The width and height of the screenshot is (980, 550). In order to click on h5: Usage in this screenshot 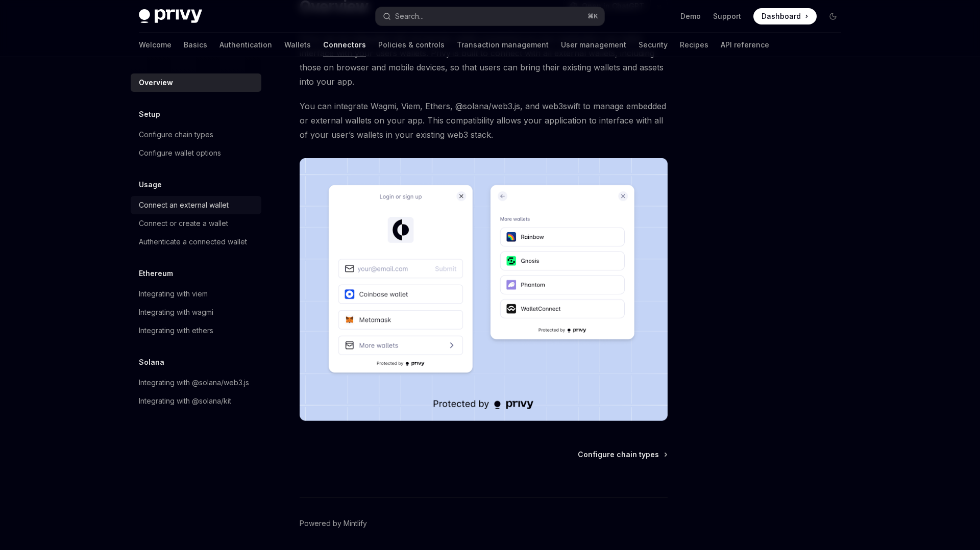, I will do `click(150, 184)`.